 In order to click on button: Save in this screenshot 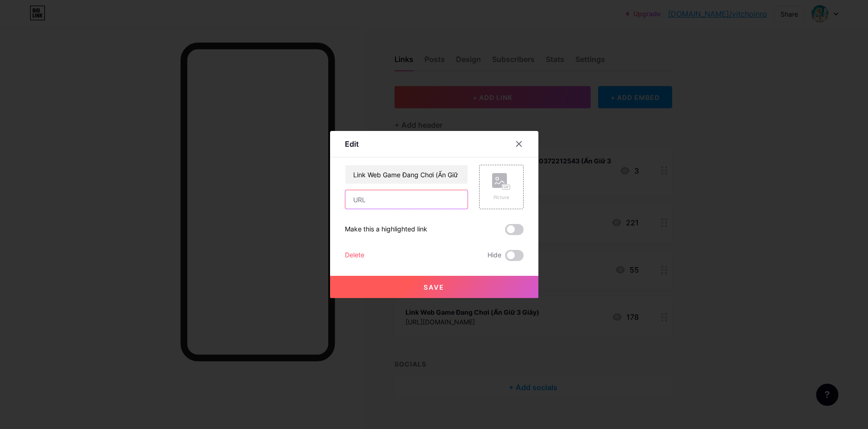, I will do `click(434, 287)`.